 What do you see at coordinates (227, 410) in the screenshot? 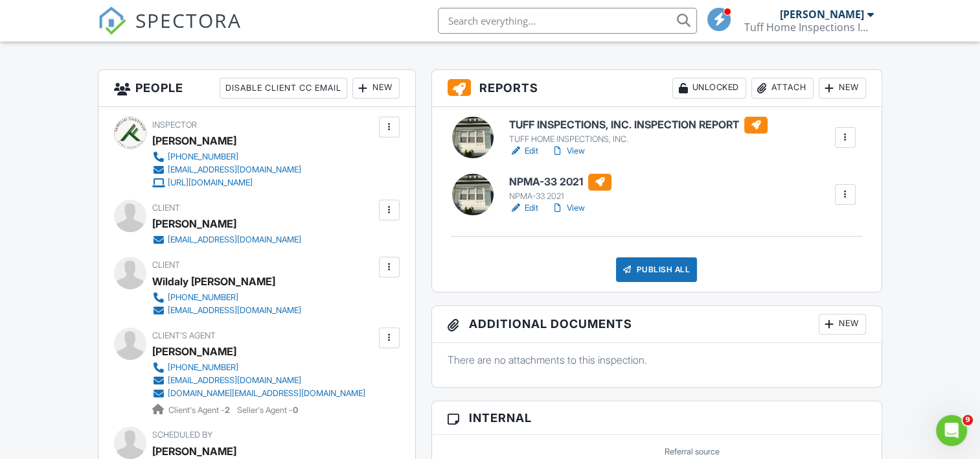
I see `strong: 2` at bounding box center [227, 410].